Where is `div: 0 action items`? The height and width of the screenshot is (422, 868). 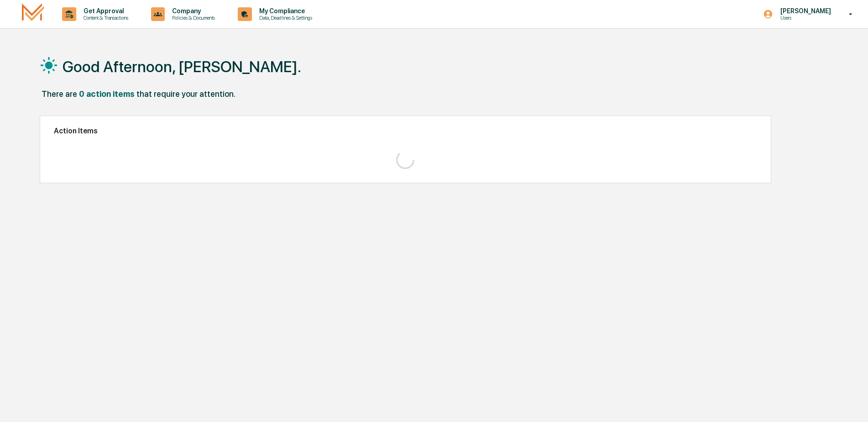
div: 0 action items is located at coordinates (107, 93).